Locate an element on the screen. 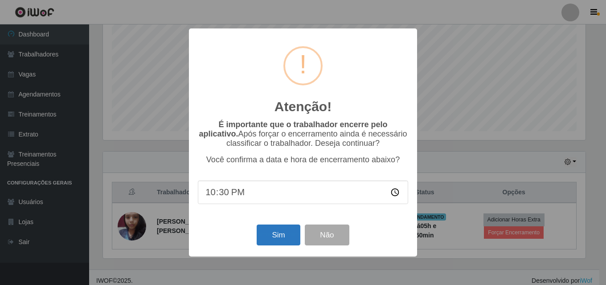 Image resolution: width=606 pixels, height=285 pixels. p: Após forçar o encerramento ainda é necessário classificar o trabalhador. Deseja continuar? is located at coordinates (303, 134).